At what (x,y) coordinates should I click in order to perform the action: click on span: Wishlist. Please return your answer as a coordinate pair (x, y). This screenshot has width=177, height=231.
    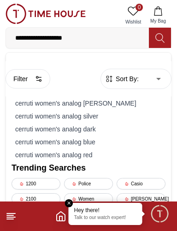
    Looking at the image, I should click on (133, 22).